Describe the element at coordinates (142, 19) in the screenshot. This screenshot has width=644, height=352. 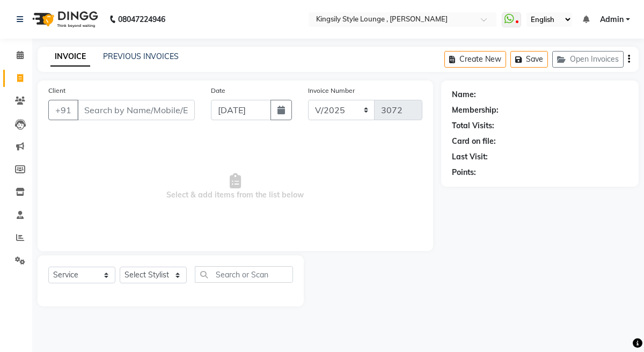
I see `b: 08047224946` at that location.